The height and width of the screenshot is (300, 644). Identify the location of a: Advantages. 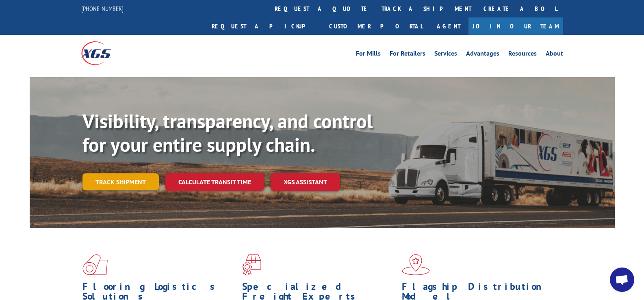
(483, 55).